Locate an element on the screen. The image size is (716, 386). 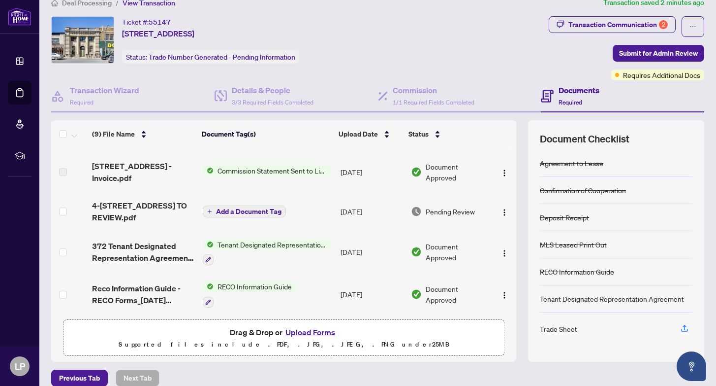
button: Status IconTenant Designated Representation Agreement is located at coordinates (266, 252).